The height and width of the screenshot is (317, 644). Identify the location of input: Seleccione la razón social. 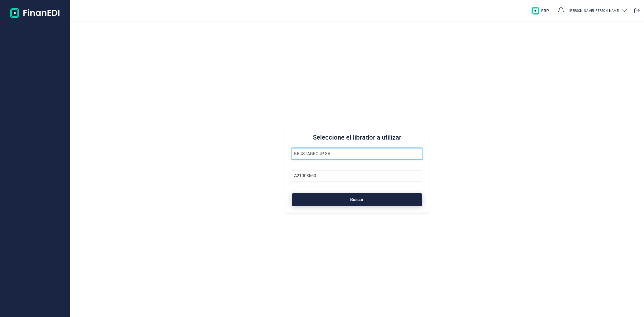
(357, 154).